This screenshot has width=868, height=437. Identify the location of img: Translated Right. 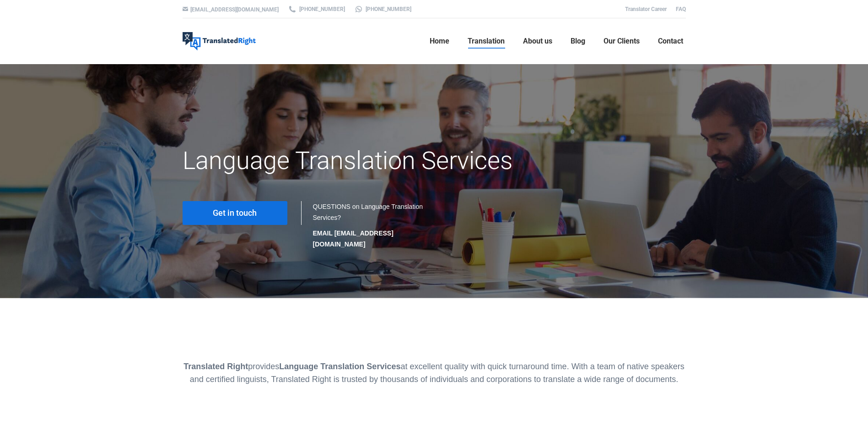
(219, 41).